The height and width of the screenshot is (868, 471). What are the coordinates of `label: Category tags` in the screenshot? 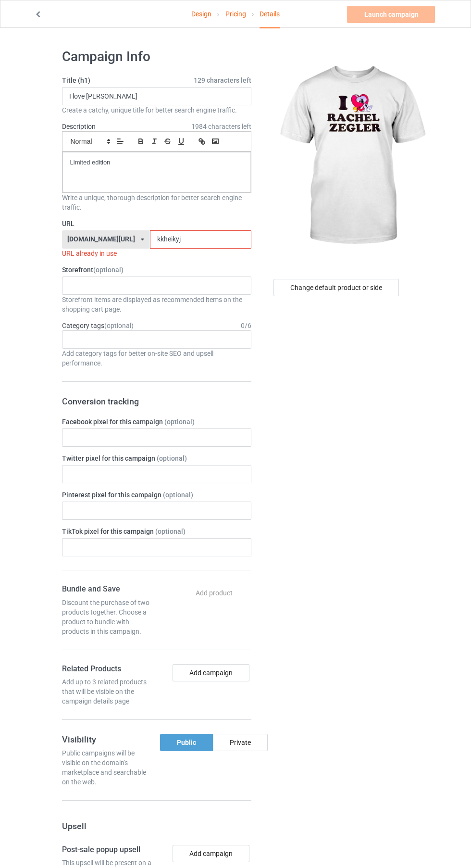 It's located at (98, 326).